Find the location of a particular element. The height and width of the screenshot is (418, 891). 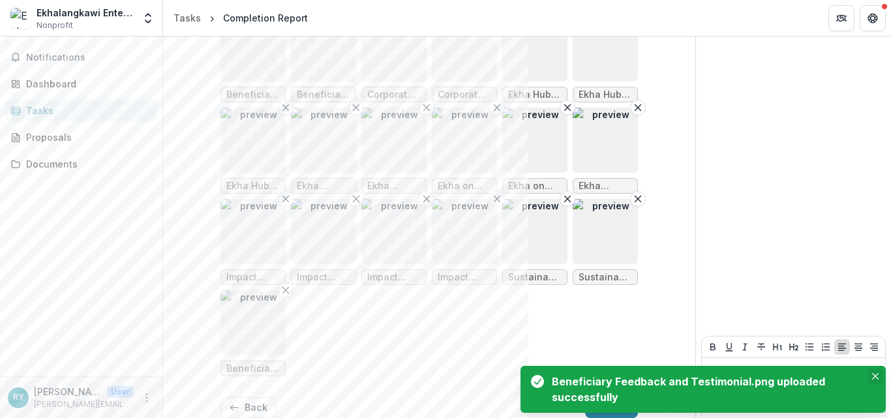

div: Ekhalangkawi Enterprise is located at coordinates (85, 12).